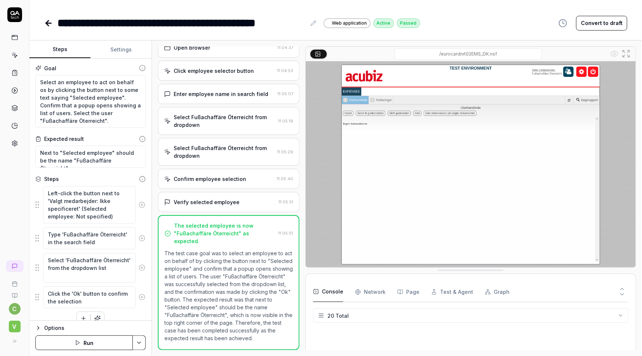 This screenshot has width=642, height=356. Describe the element at coordinates (214, 71) in the screenshot. I see `div: Click employee selector button` at that location.